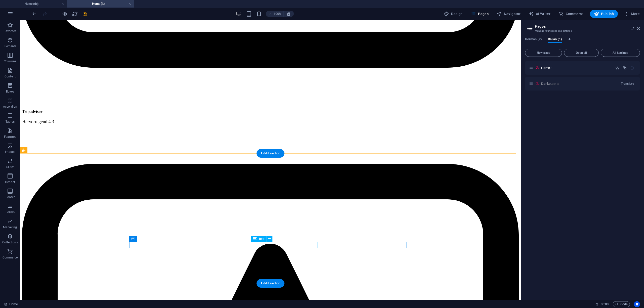 This screenshot has height=308, width=644. I want to click on p: Commerce, so click(10, 257).